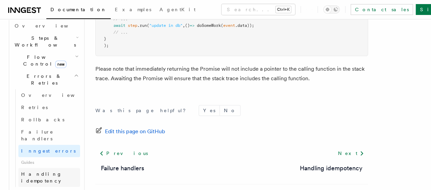 The width and height of the screenshot is (431, 190). Describe the element at coordinates (381, 10) in the screenshot. I see `a: Contact sales` at that location.